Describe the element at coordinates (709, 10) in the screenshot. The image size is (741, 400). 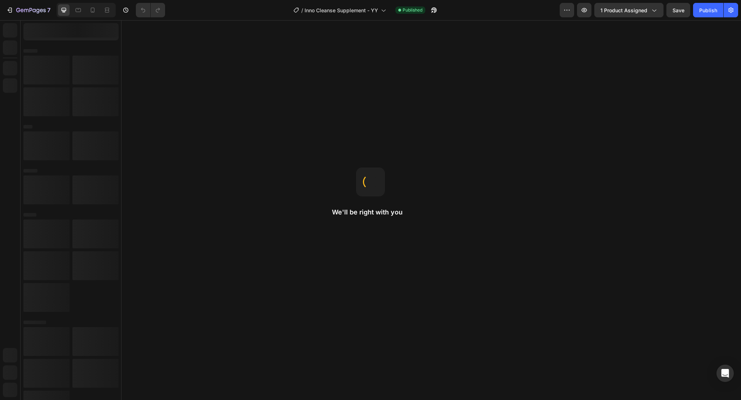
I see `div: Publish` at that location.